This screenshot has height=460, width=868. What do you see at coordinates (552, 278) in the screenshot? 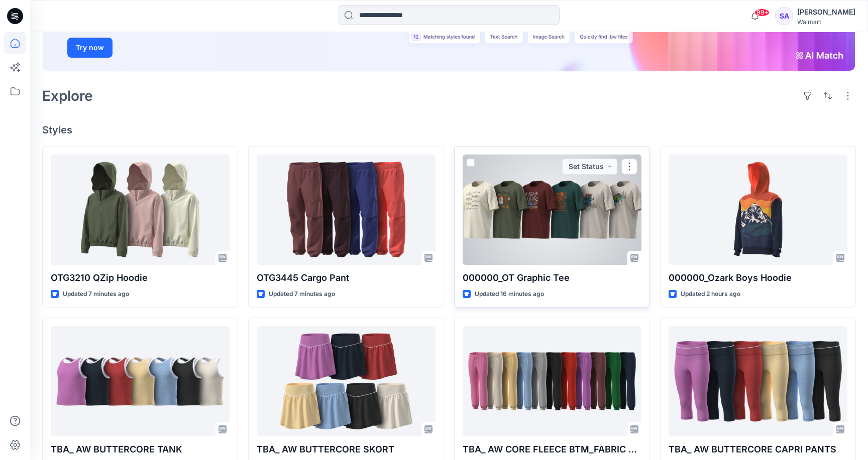
I see `p: 000000_OT Graphic Tee` at bounding box center [552, 278].